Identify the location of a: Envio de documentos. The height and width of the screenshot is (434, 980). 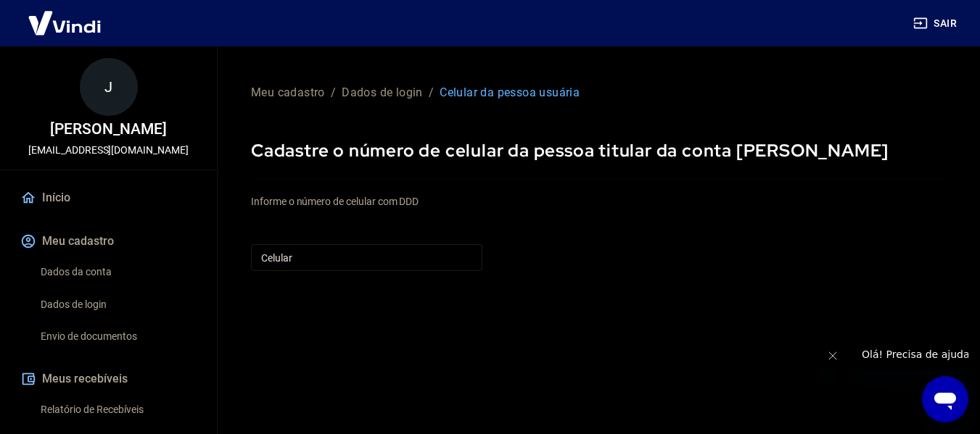
(116, 337).